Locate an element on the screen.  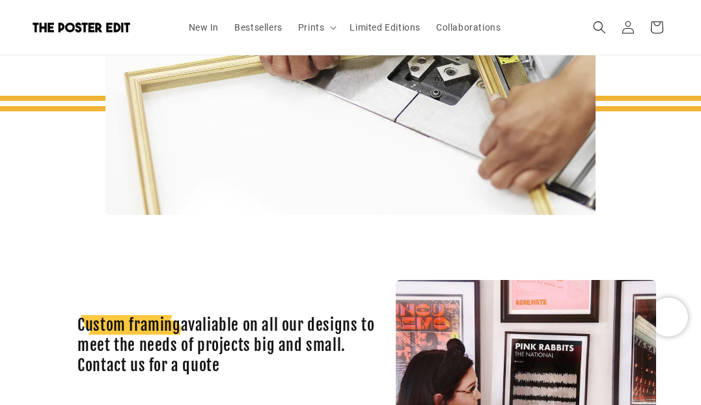
span: Prints is located at coordinates (311, 27).